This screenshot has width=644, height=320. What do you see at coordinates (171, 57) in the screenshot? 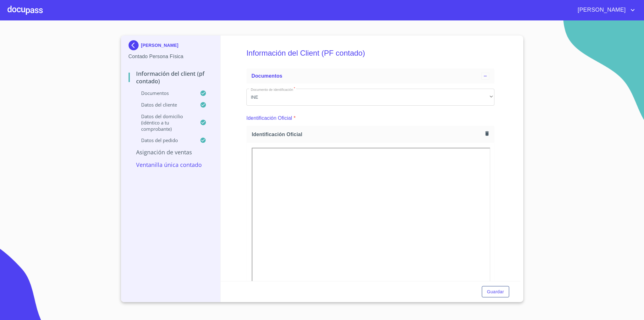
I see `p: Contado Persona Física` at bounding box center [171, 57].